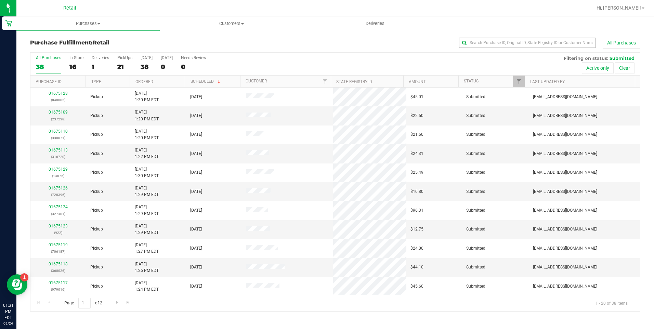  I want to click on button: All Purchases, so click(621, 43).